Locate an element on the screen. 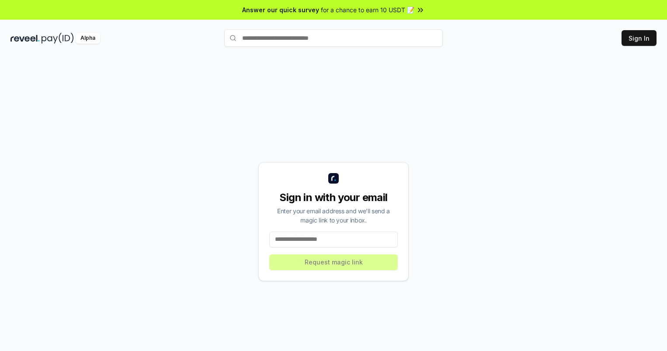 The height and width of the screenshot is (351, 667). span: for a chance to earn 10 USDT 📝 is located at coordinates (368, 10).